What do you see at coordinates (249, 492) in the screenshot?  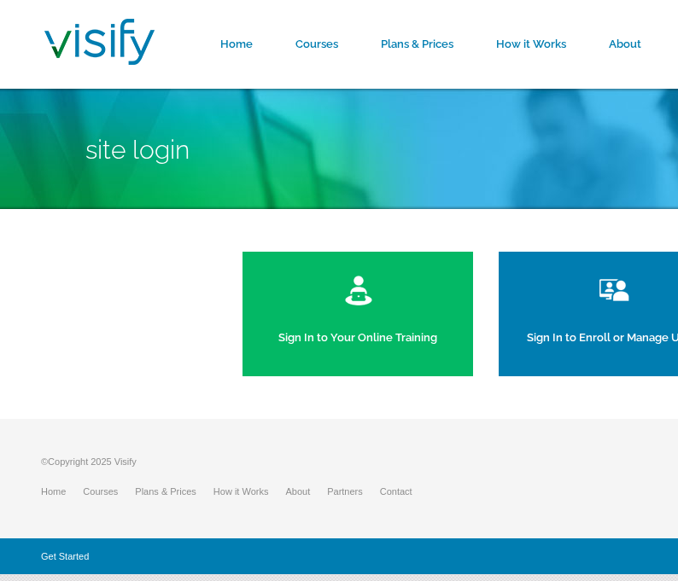 I see `a: How it Works` at bounding box center [249, 492].